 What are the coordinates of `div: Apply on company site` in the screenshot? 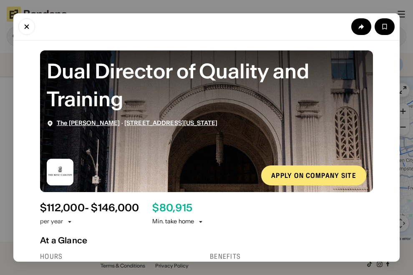 It's located at (313, 175).